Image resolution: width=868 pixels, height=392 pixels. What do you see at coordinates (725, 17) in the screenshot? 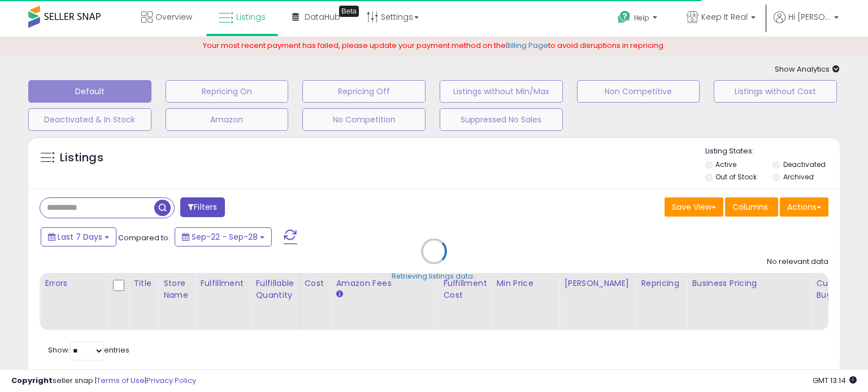
I see `span: Keep It Real` at bounding box center [725, 17].